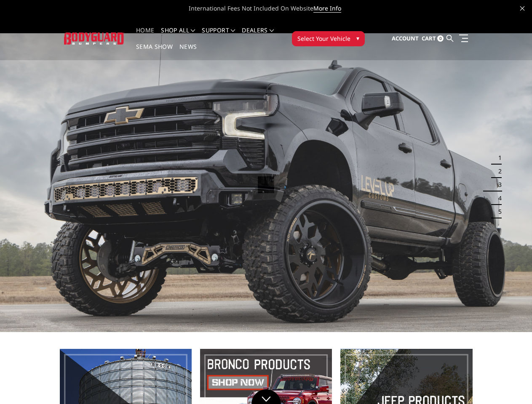 The image size is (532, 404). I want to click on span: 0, so click(440, 39).